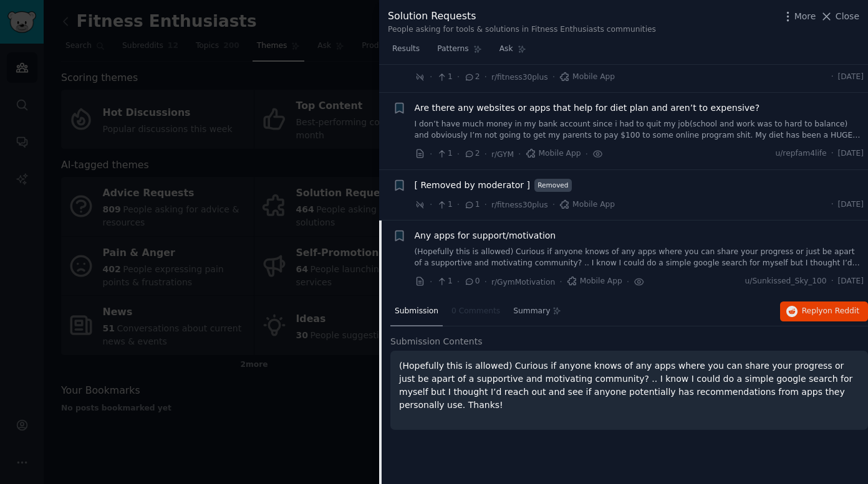  I want to click on span: u/Sunkissed_Sky_100, so click(786, 281).